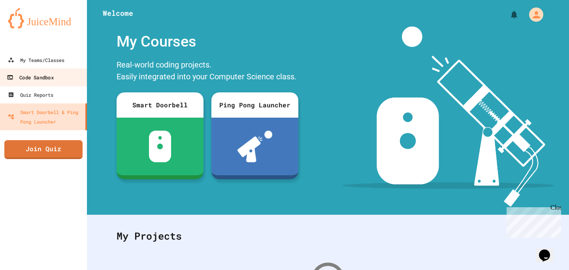  What do you see at coordinates (30, 77) in the screenshot?
I see `div: Code Sandbox` at bounding box center [30, 77].